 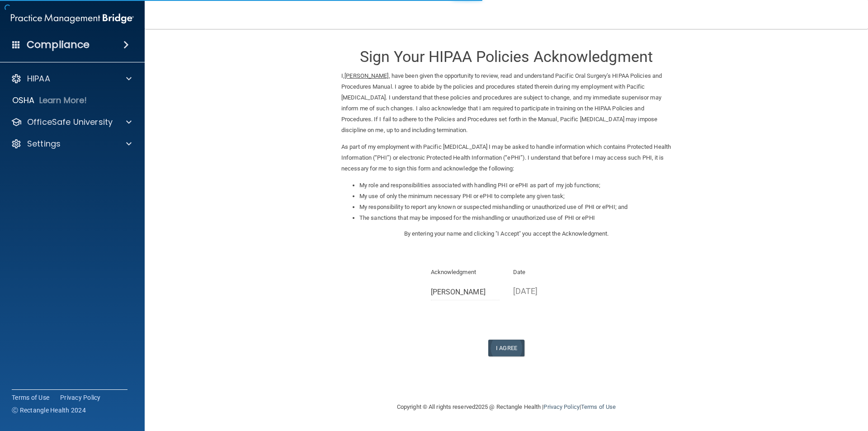 I want to click on p: I, , have been given the opportunity to review, read and understand Pacific Oral Surgery’s HIPAA ..., so click(x=506, y=103).